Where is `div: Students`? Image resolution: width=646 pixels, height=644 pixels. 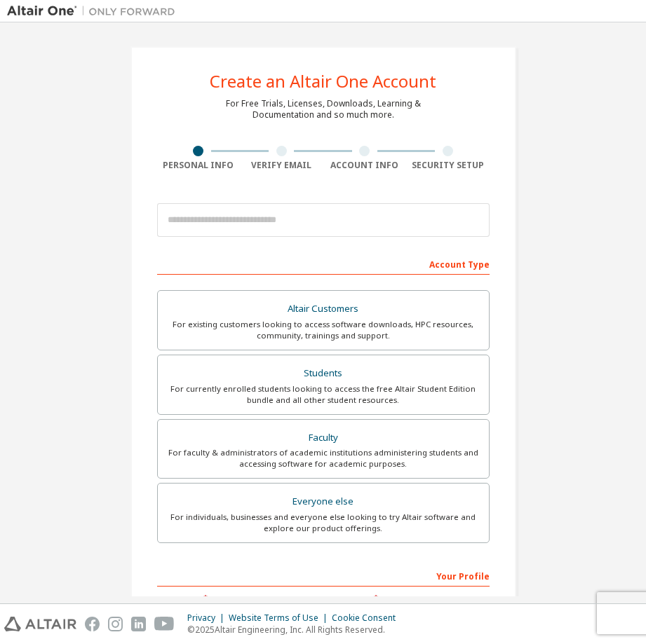
div: Students is located at coordinates (323, 374).